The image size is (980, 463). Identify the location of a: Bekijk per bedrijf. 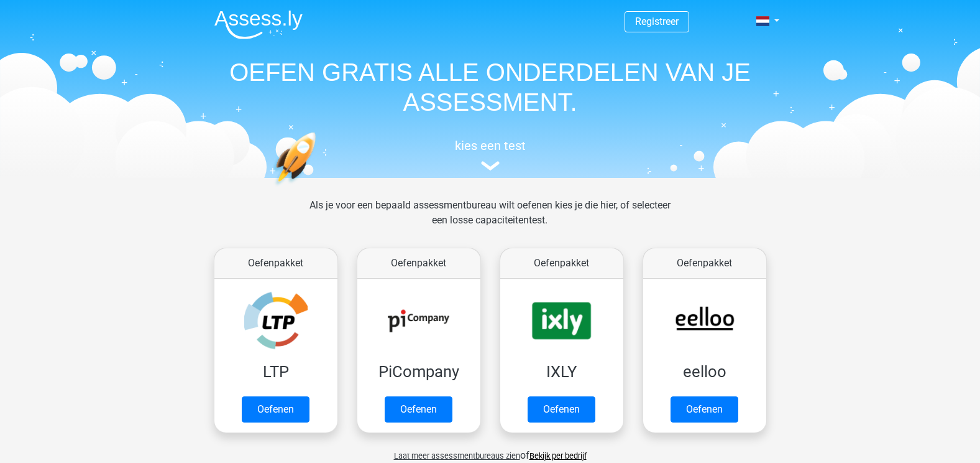
(558, 455).